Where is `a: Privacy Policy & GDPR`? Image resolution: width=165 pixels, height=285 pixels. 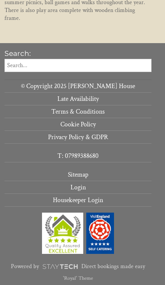 a: Privacy Policy & GDPR is located at coordinates (78, 137).